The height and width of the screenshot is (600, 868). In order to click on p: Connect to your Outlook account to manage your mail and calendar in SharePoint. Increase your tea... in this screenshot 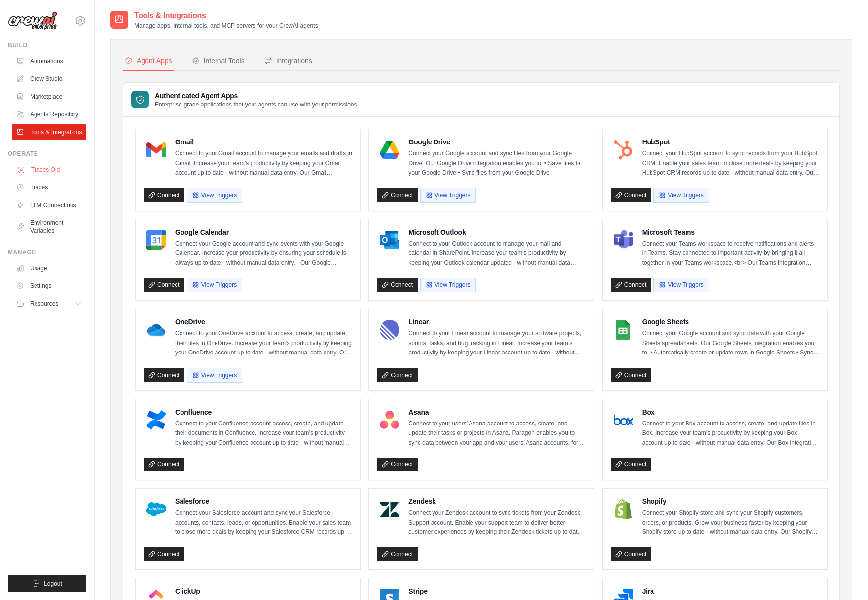, I will do `click(497, 253)`.